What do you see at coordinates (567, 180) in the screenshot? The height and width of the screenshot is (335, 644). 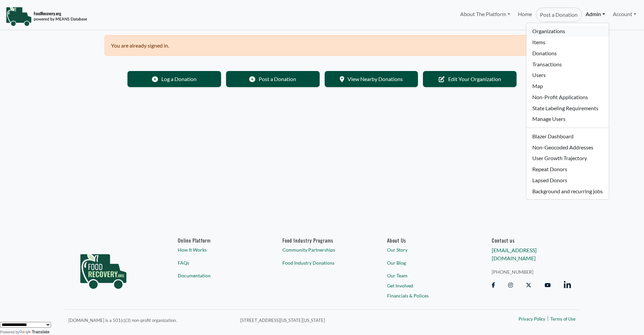 I see `a: Lapsed Donors` at bounding box center [567, 180].